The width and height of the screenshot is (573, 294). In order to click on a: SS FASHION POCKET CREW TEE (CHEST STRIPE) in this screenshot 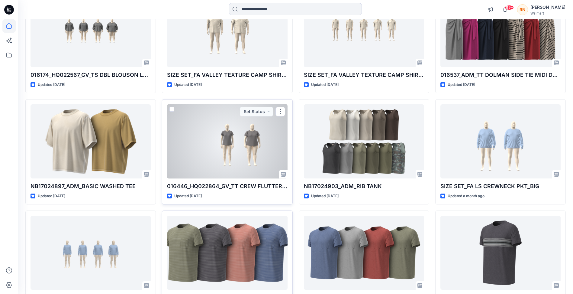, I will do `click(501, 252)`.